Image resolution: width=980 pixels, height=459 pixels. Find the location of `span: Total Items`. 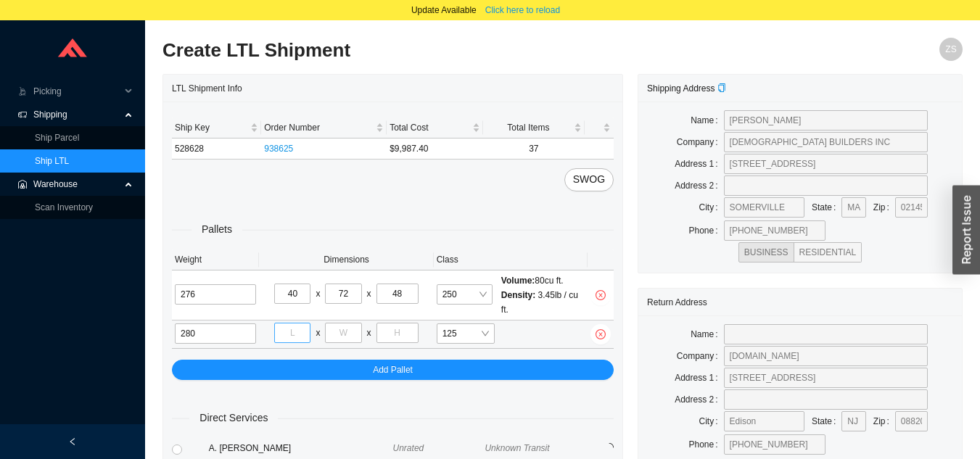

span: Total Items is located at coordinates (529, 128).